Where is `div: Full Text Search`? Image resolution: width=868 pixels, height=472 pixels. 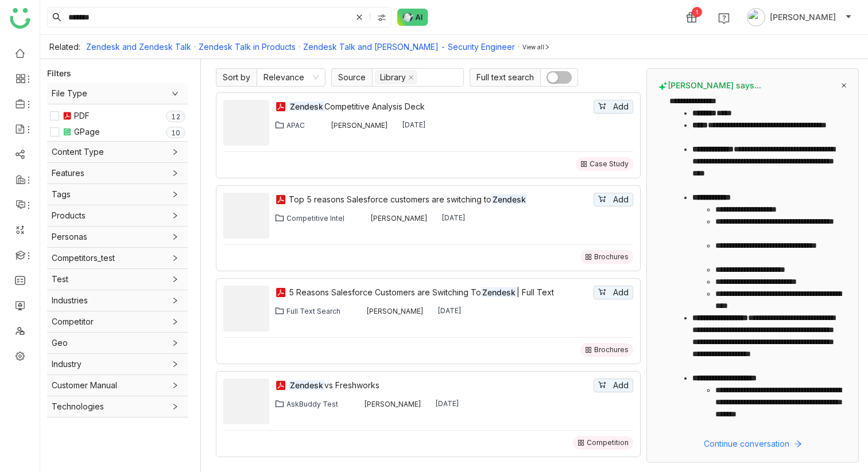
div: Full Text Search is located at coordinates (313, 311).